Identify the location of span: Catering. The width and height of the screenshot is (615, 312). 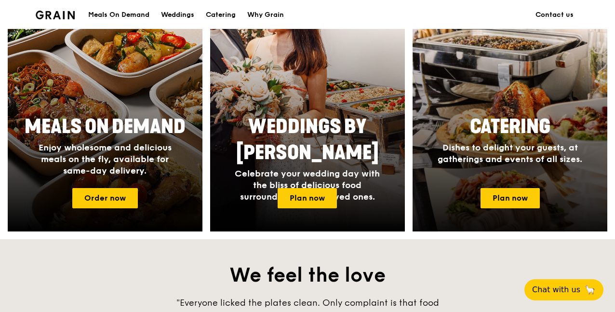
(510, 127).